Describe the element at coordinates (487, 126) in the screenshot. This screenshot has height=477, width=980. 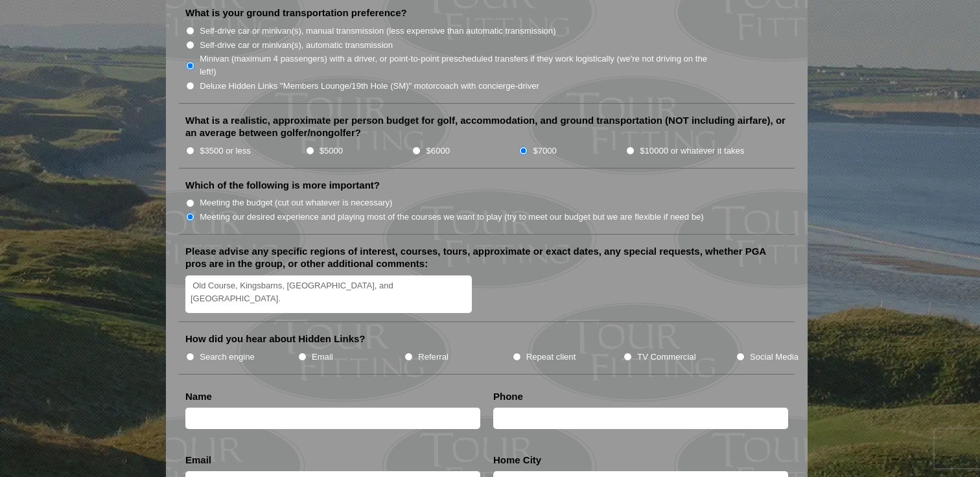
I see `label: What is a realistic, approximate per person budget for golf, accommodation, and ground transporta...` at that location.